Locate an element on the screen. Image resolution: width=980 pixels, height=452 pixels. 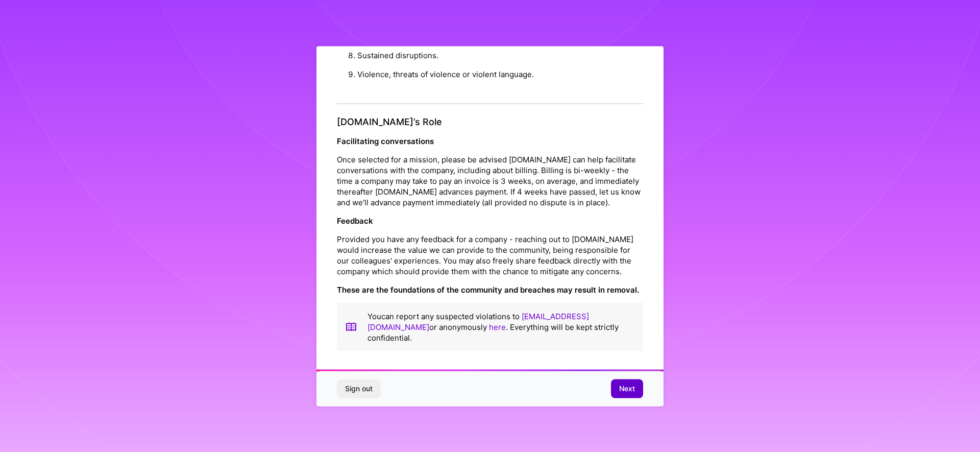
button: Next is located at coordinates (627, 388).